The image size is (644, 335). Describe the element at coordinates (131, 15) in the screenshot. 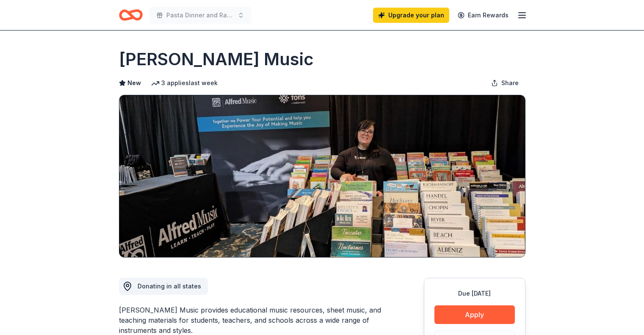

I see `a: Home` at that location.